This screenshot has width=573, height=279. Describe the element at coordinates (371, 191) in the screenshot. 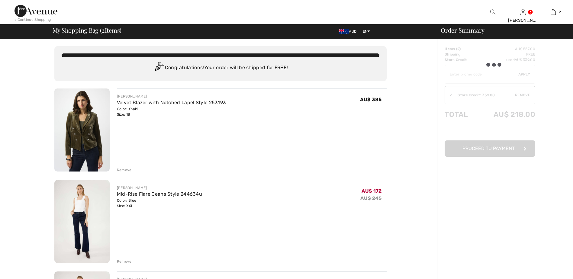

I see `span: AU$ 172` at that location.